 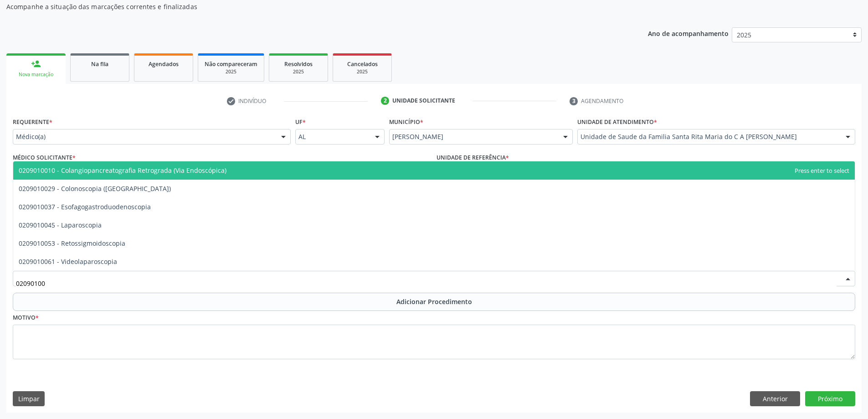 I want to click on span: Na fila, so click(x=100, y=64).